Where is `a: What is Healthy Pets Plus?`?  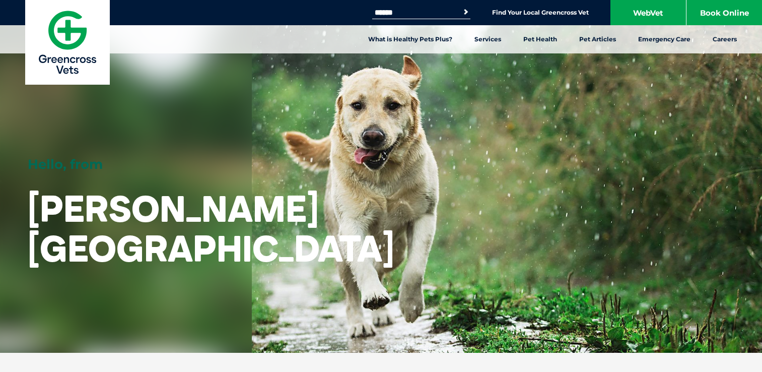
a: What is Healthy Pets Plus? is located at coordinates (410, 39).